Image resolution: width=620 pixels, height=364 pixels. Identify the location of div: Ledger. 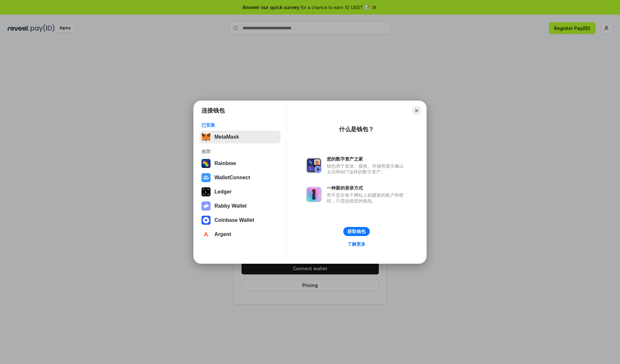
(223, 192).